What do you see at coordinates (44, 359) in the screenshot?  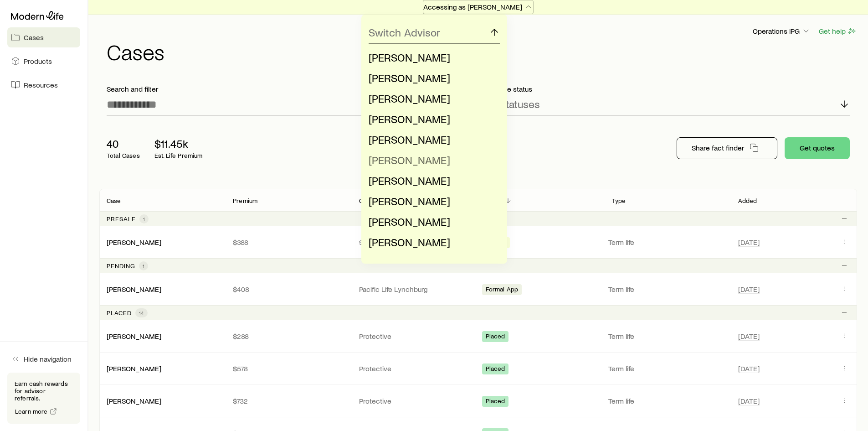 I see `button: Hide navigation` at bounding box center [44, 359].